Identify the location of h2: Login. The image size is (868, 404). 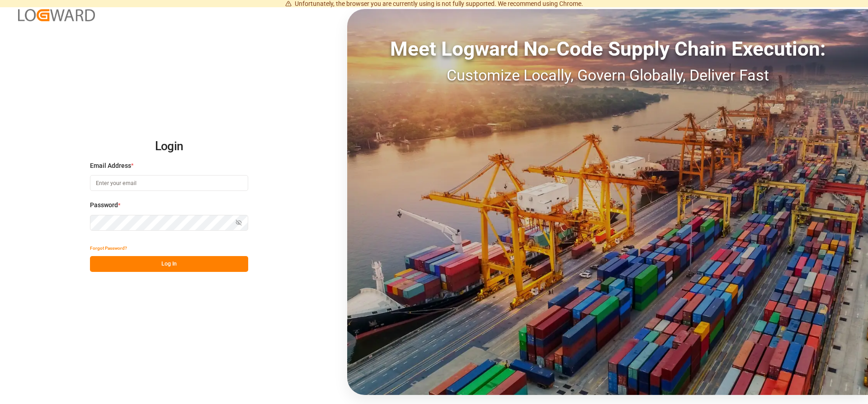
(169, 147).